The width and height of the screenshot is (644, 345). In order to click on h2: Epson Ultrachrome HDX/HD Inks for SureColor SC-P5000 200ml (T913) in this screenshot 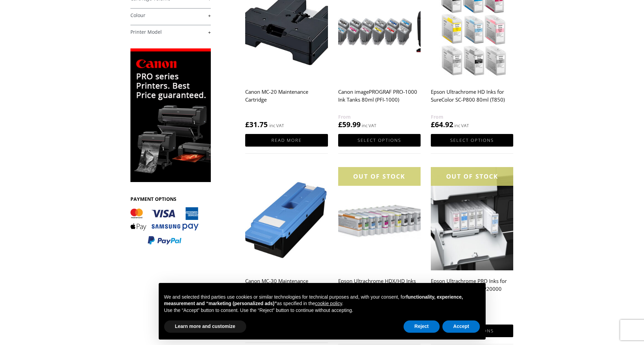, I will do `click(380, 289)`.